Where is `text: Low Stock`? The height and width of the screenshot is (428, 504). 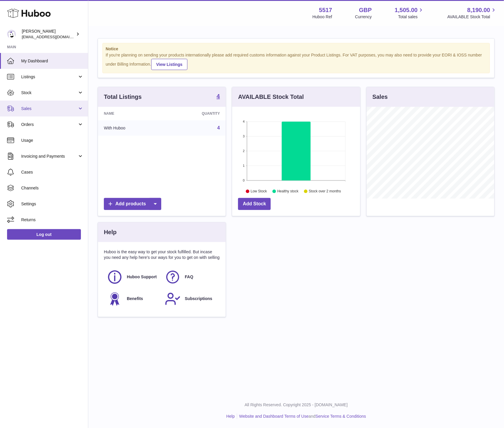
text: Low Stock is located at coordinates (259, 191).